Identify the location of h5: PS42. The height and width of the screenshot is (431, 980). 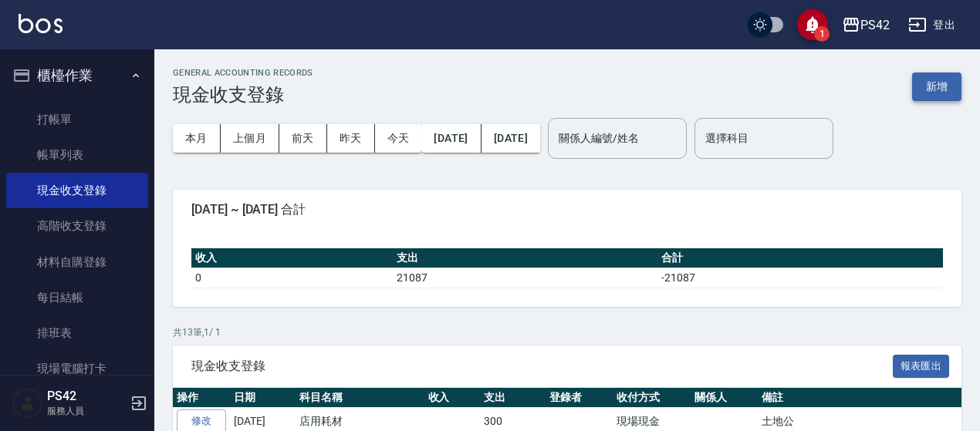
(87, 396).